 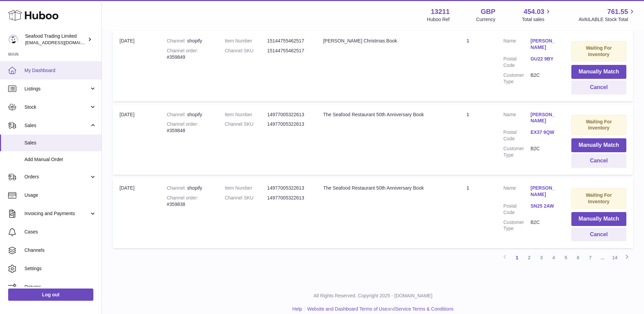 What do you see at coordinates (486, 19) in the screenshot?
I see `div: Currency` at bounding box center [486, 19].